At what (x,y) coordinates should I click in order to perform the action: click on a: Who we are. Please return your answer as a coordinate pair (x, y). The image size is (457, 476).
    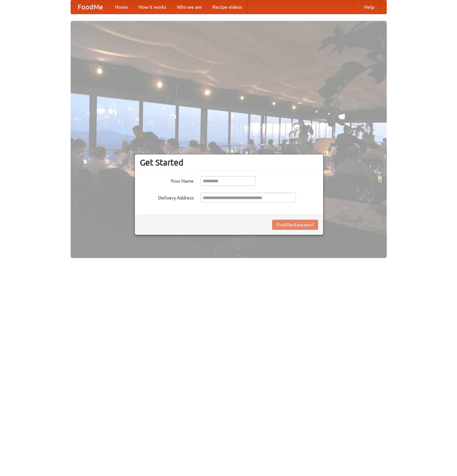
    Looking at the image, I should click on (190, 7).